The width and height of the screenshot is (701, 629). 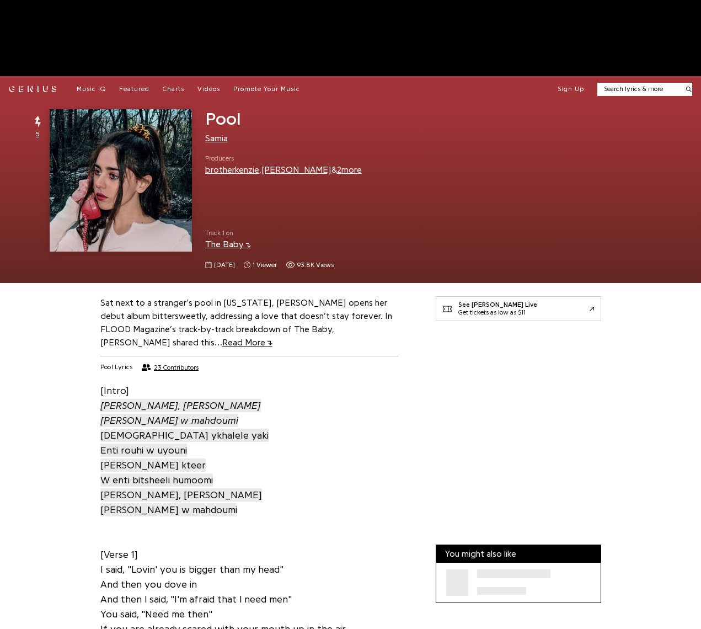 What do you see at coordinates (315, 265) in the screenshot?
I see `span: 93.8K views` at bounding box center [315, 265].